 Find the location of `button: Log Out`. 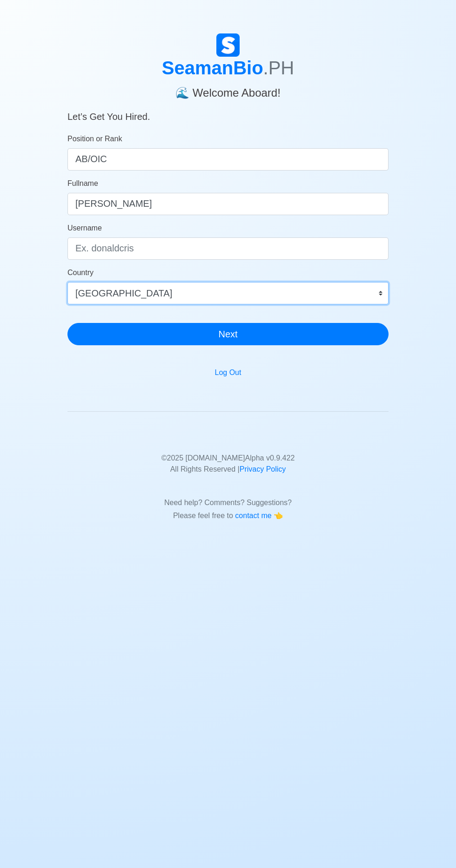

button: Log Out is located at coordinates (228, 373).